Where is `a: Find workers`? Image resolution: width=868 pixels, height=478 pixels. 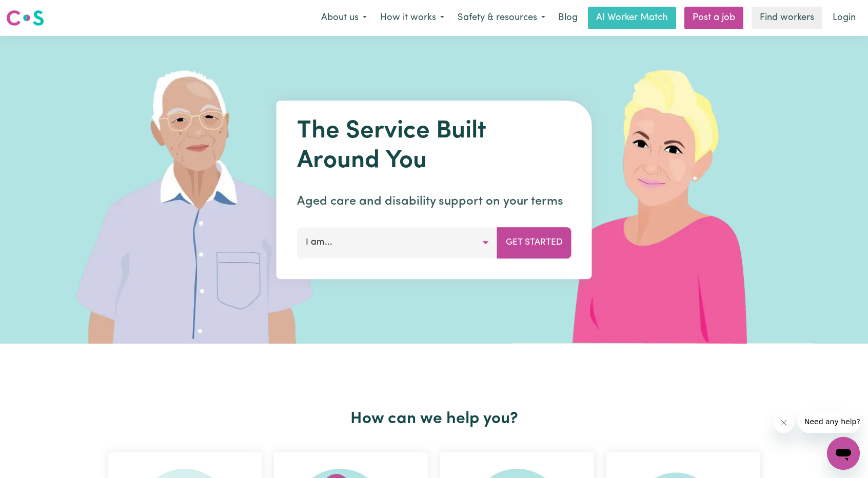 a: Find workers is located at coordinates (787, 18).